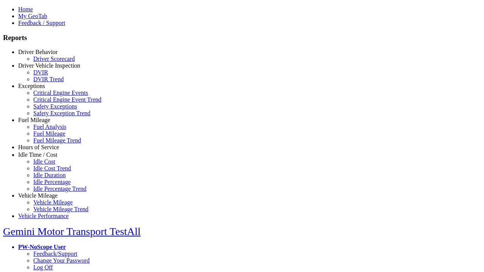 The height and width of the screenshot is (272, 484). What do you see at coordinates (55, 253) in the screenshot?
I see `a: Feedback/Support` at bounding box center [55, 253].